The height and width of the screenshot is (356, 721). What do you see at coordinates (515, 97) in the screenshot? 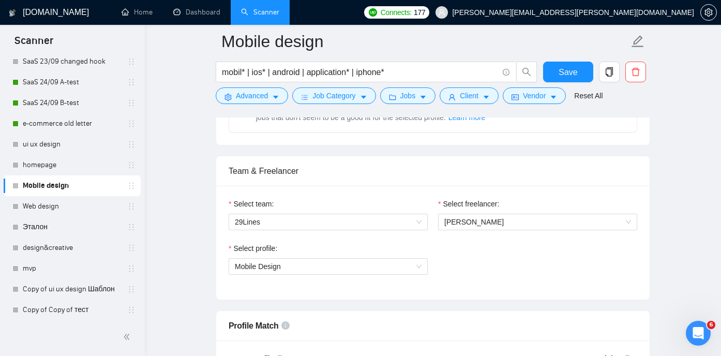
I see `span: idcard` at bounding box center [515, 97].